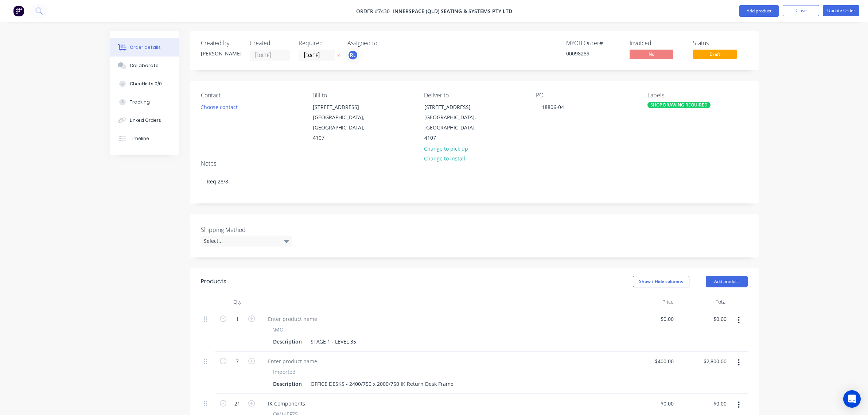 This screenshot has height=415, width=868. Describe the element at coordinates (19, 11) in the screenshot. I see `img: Factory` at that location.